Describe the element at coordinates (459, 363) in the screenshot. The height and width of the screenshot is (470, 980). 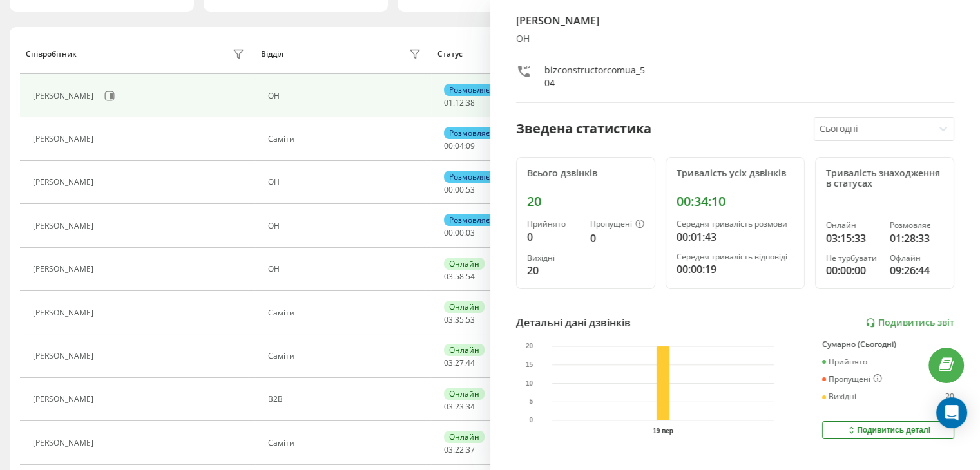
I see `span: 27` at that location.